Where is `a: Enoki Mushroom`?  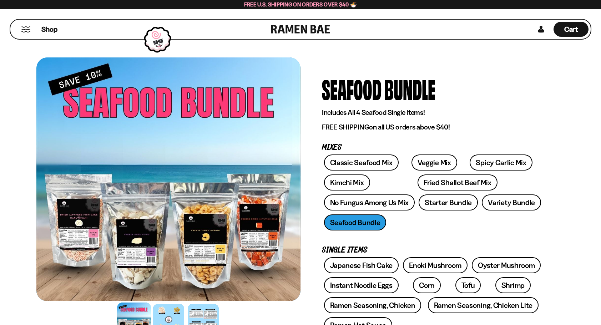
a: Enoki Mushroom is located at coordinates (435, 265).